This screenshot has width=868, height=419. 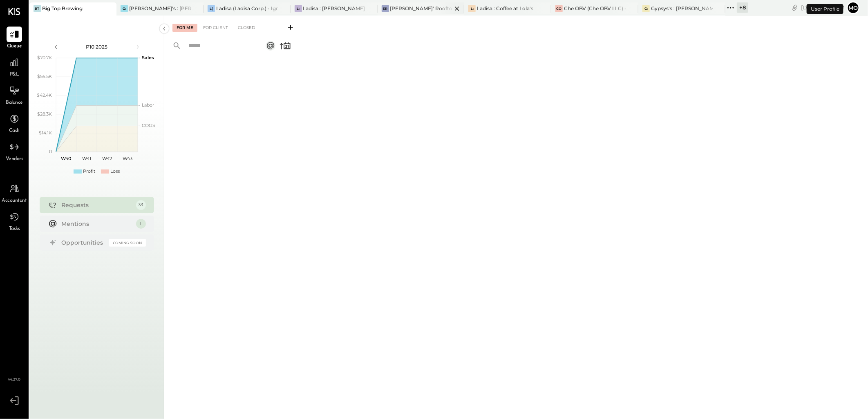 What do you see at coordinates (385, 9) in the screenshot?
I see `div: SR` at bounding box center [385, 9].